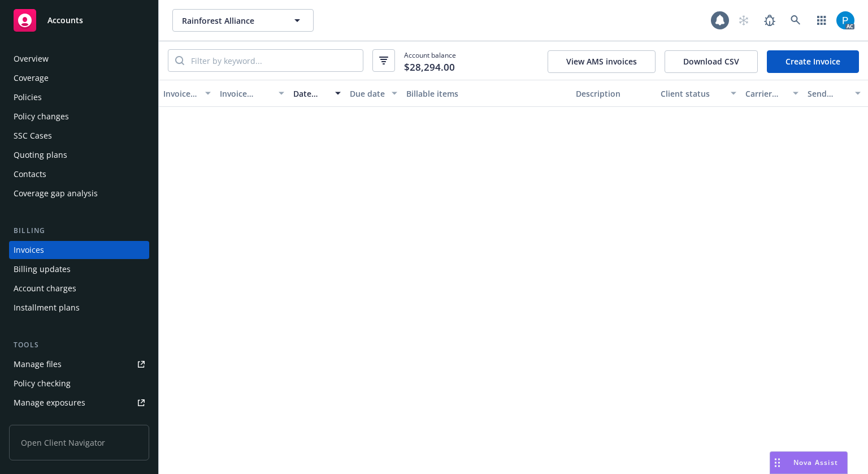  I want to click on a: Installment plans, so click(79, 308).